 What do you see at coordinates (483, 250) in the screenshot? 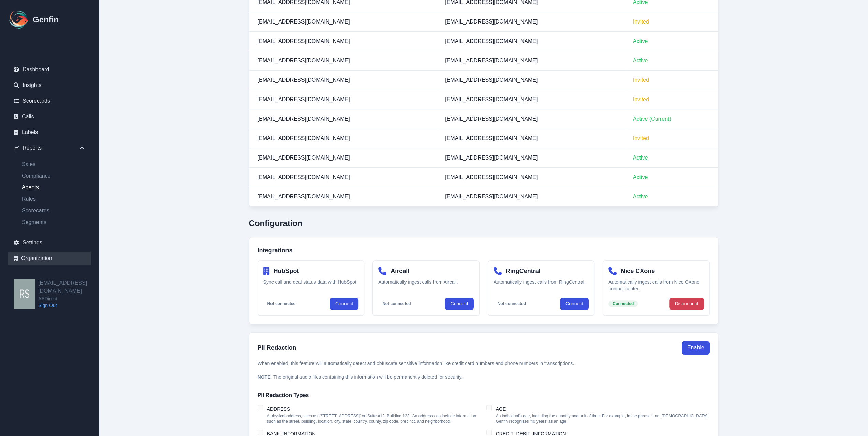
I see `h3: Integrations` at bounding box center [483, 250].